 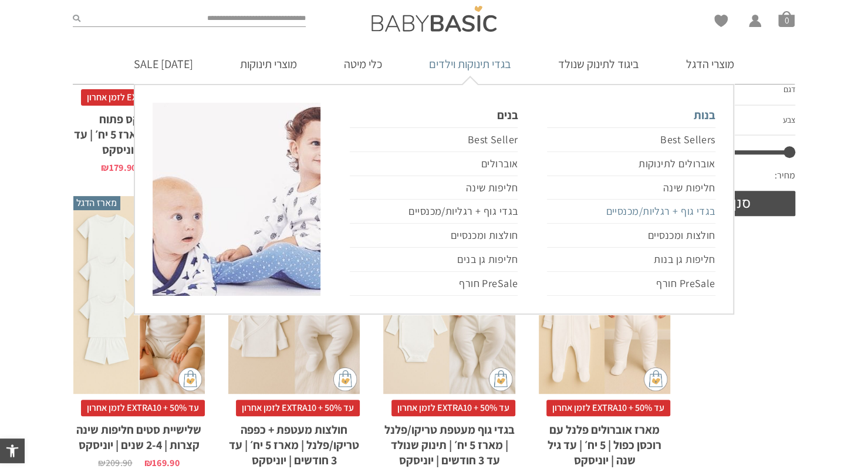 I want to click on a: חליפות גן בנות, so click(x=630, y=259).